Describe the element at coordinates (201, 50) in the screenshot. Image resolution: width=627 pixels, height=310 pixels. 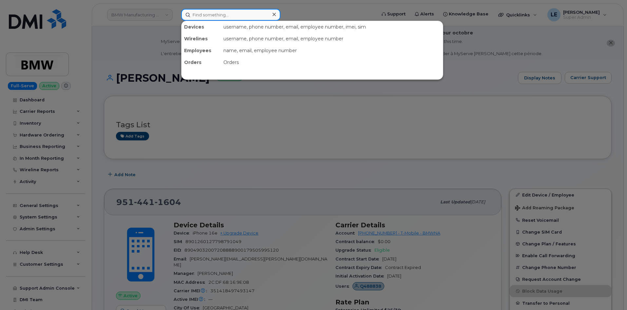
I see `div: Employees` at that location.